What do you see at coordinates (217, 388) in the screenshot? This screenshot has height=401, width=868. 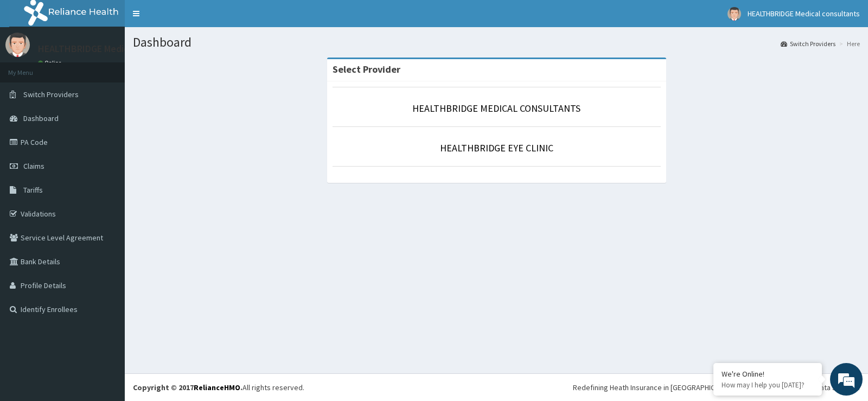 I see `a: RelianceHMO` at bounding box center [217, 388].